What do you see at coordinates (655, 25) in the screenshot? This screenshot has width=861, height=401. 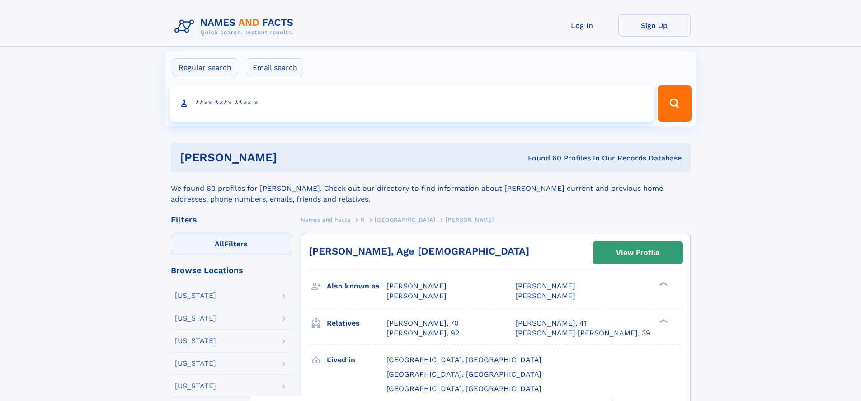 I see `a: Sign Up` at bounding box center [655, 25].